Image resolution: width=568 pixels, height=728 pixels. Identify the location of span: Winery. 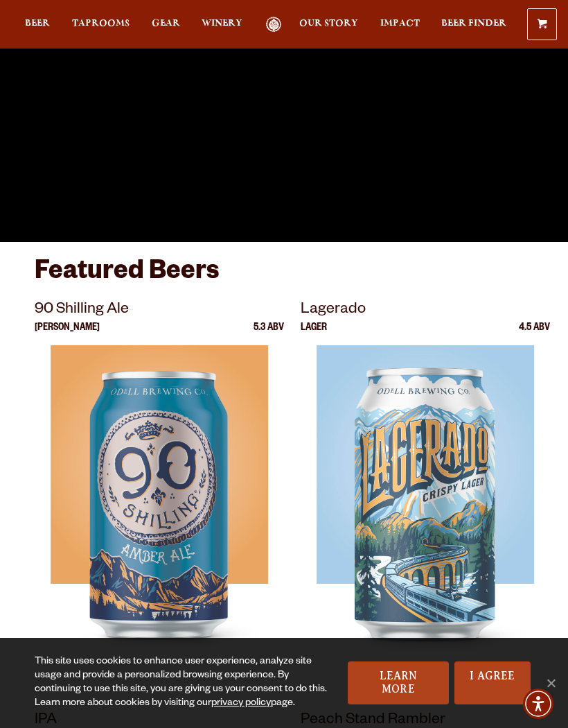
(222, 24).